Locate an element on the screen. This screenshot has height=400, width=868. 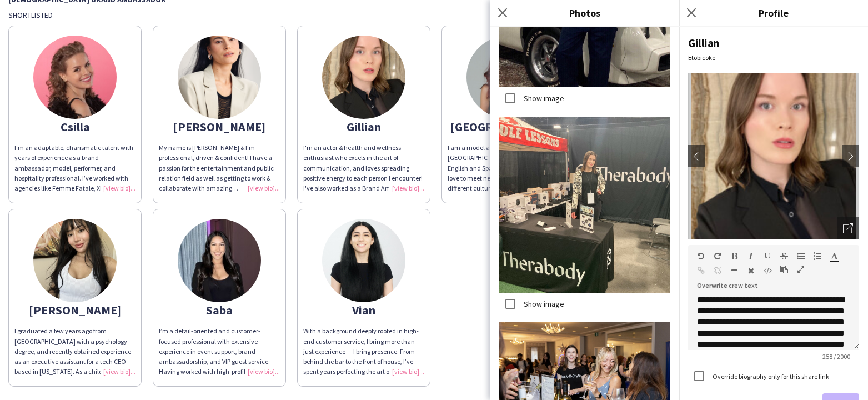
button: Ordered List is located at coordinates (818, 256).